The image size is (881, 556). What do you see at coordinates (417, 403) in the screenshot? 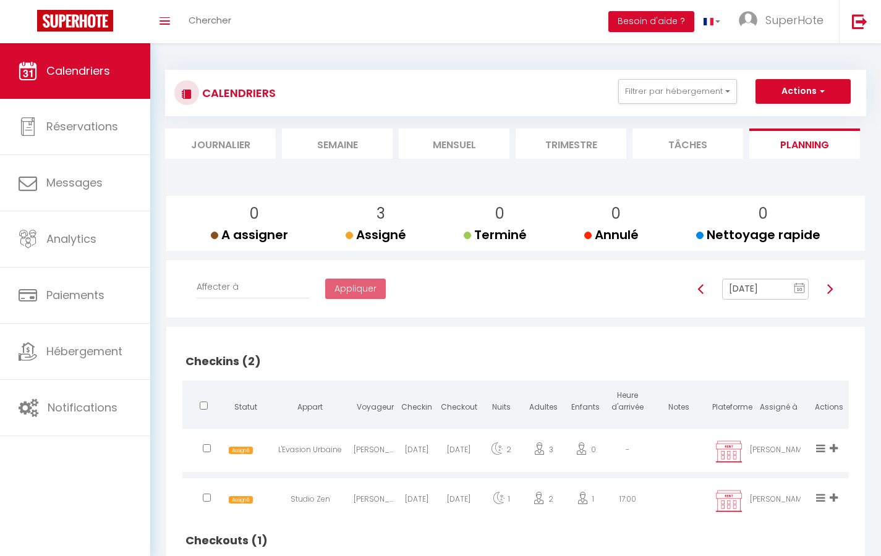
I see `th: Checkin` at bounding box center [417, 403].